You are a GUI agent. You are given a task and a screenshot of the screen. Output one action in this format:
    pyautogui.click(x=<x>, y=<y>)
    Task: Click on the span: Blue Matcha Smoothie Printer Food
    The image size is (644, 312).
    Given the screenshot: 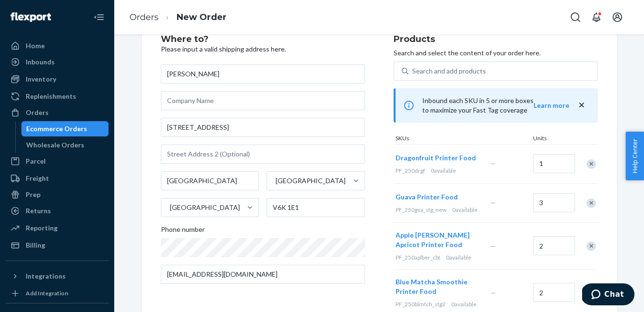 What is the action you would take?
    pyautogui.click(x=431, y=286)
    